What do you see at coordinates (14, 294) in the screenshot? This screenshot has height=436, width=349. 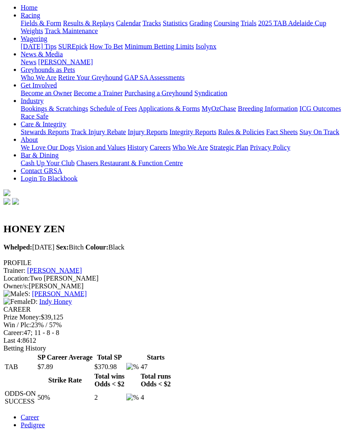 I see `img: Male` at bounding box center [14, 294].